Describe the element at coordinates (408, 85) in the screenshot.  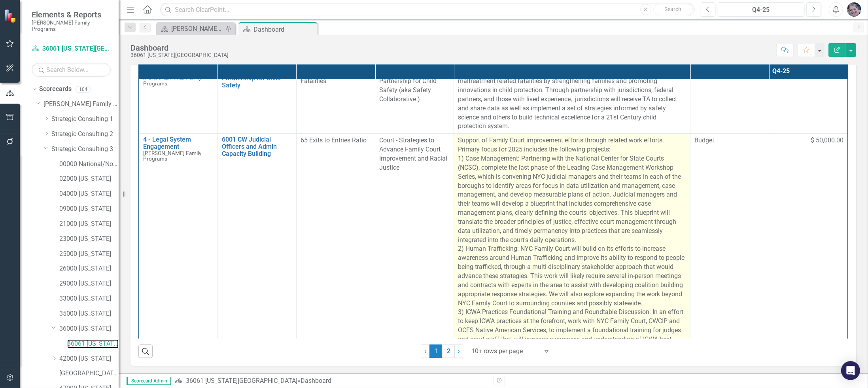
I see `span: City - National Partnership for Child Safety (aka Safety Collaborative )` at that location.